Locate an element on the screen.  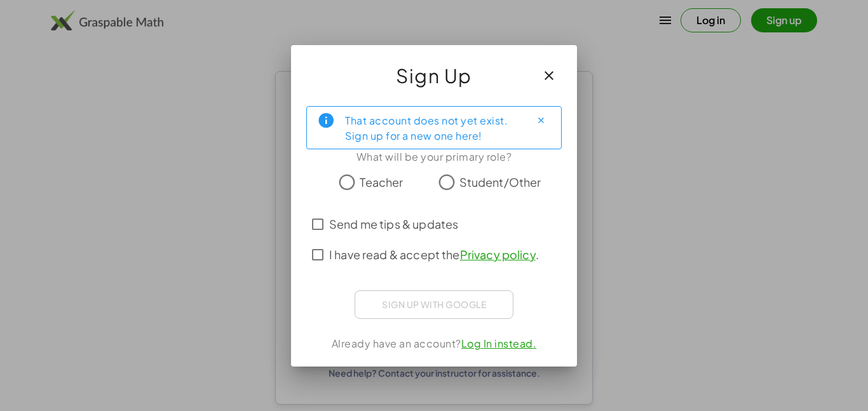
button: Close is located at coordinates (541, 121).